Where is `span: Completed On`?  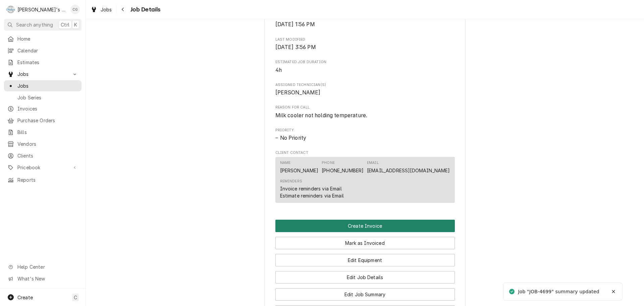
span: Completed On is located at coordinates (365, 25).